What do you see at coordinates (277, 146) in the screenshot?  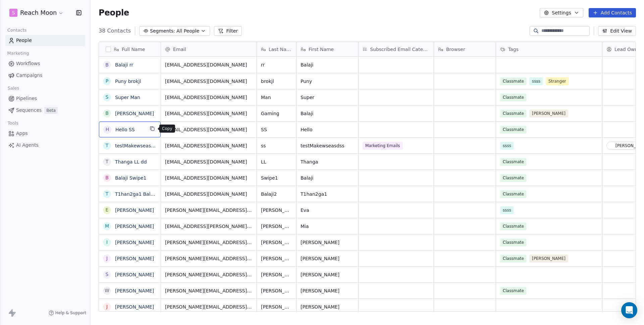 I see `span: ss` at bounding box center [277, 146].